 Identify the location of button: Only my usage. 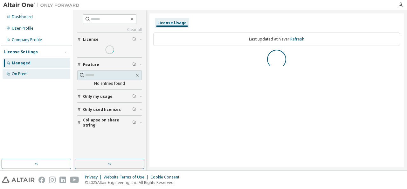
(109, 96).